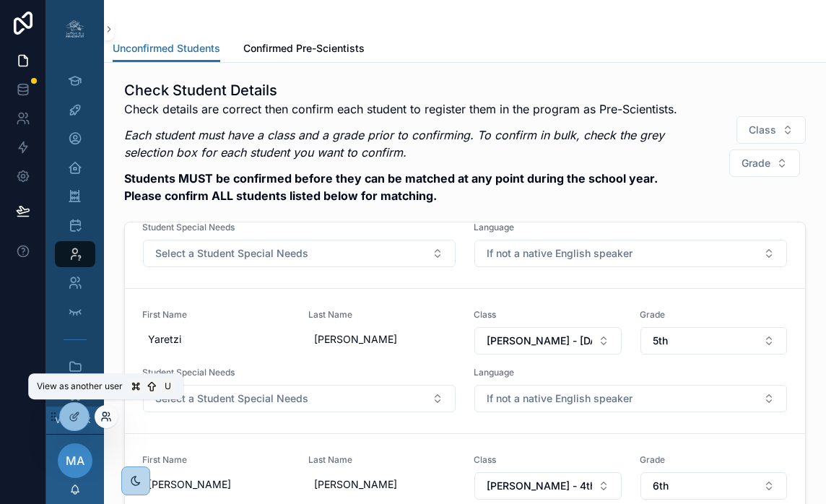 This screenshot has width=826, height=504. I want to click on a: Confirmed Pre-Scientists, so click(304, 50).